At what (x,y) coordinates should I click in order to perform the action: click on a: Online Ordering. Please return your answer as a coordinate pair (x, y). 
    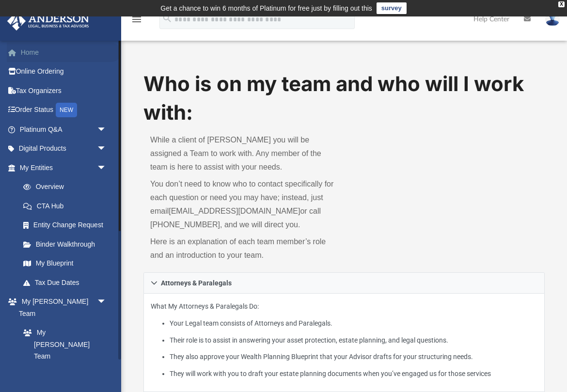
    Looking at the image, I should click on (64, 72).